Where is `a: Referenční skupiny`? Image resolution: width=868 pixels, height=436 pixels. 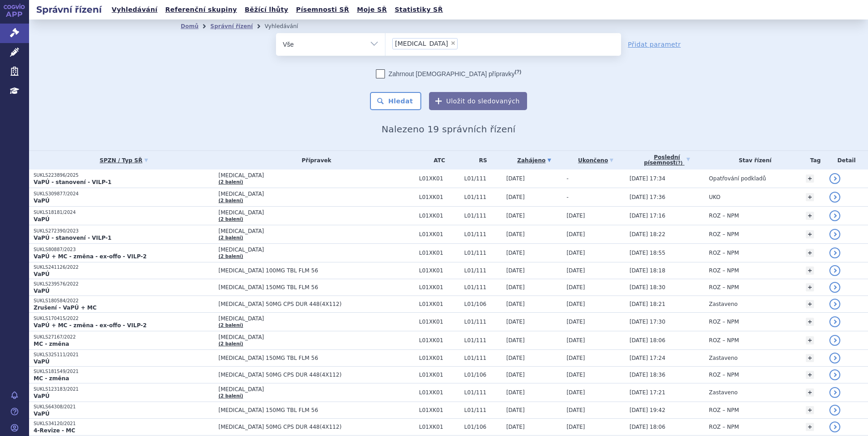
a: Referenční skupiny is located at coordinates (201, 10).